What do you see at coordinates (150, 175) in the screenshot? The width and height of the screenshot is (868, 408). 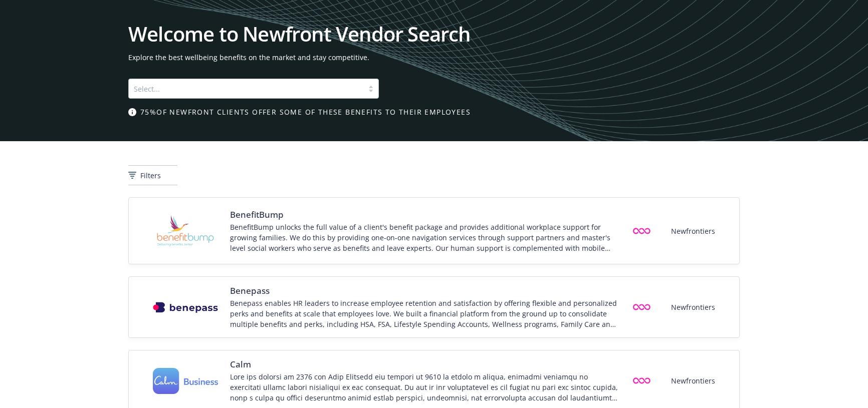 I see `span: Filters` at bounding box center [150, 175].